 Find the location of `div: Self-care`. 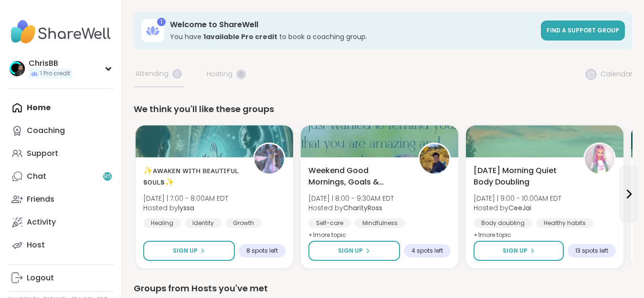

div: Self-care is located at coordinates (330, 223).